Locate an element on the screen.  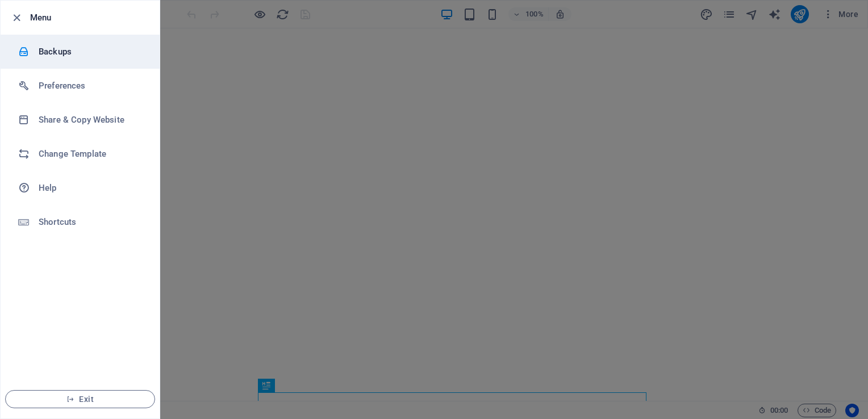
h6: Help is located at coordinates (91, 188).